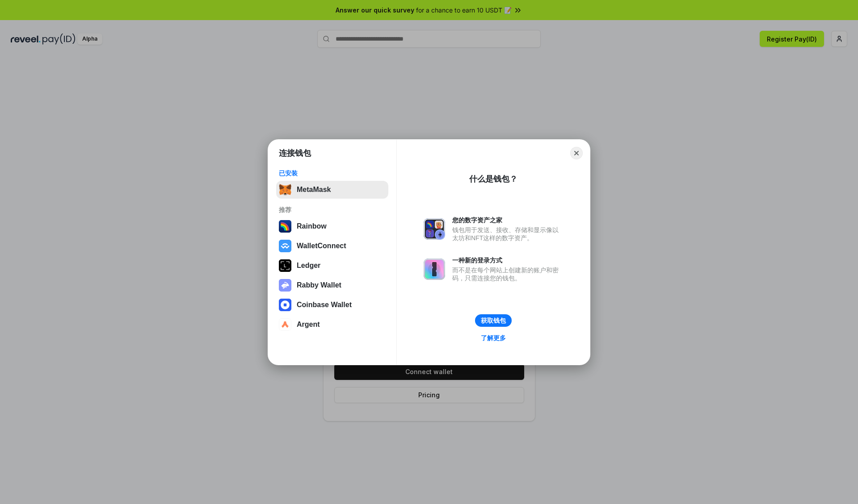 This screenshot has height=504, width=858. What do you see at coordinates (311, 227) in the screenshot?
I see `div: Rainbow` at bounding box center [311, 227].